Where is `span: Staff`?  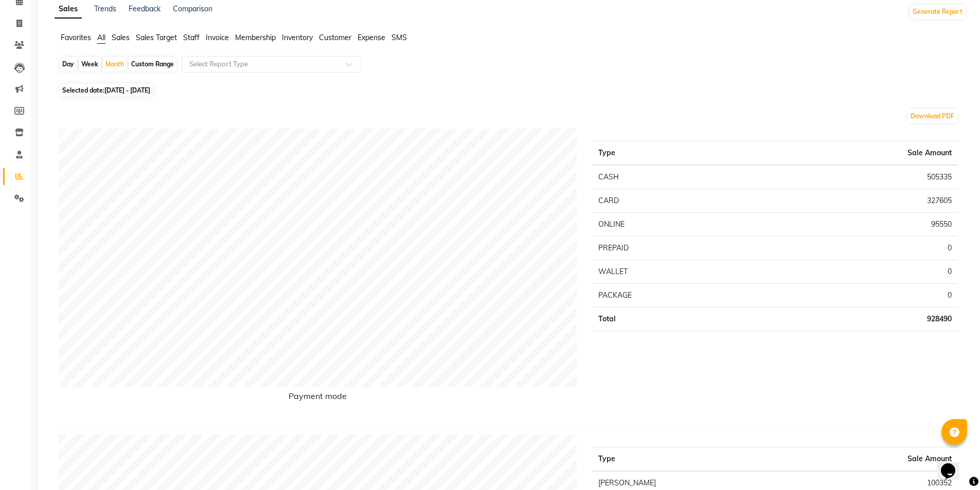 span: Staff is located at coordinates (192, 37).